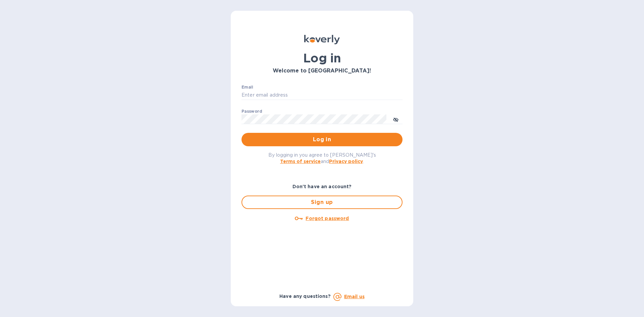 Image resolution: width=644 pixels, height=317 pixels. I want to click on img: Koverly, so click(322, 40).